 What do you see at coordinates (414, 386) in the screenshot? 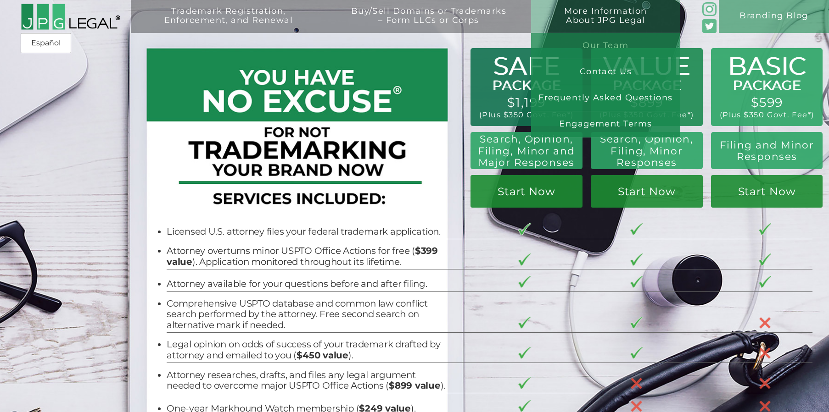
I see `b: $899 value` at bounding box center [414, 386].